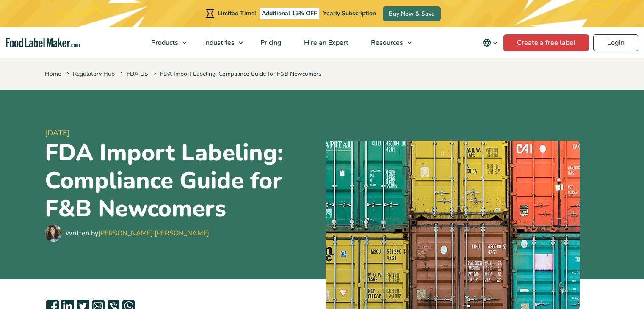 The image size is (644, 309). What do you see at coordinates (164, 43) in the screenshot?
I see `span: Products` at bounding box center [164, 43].